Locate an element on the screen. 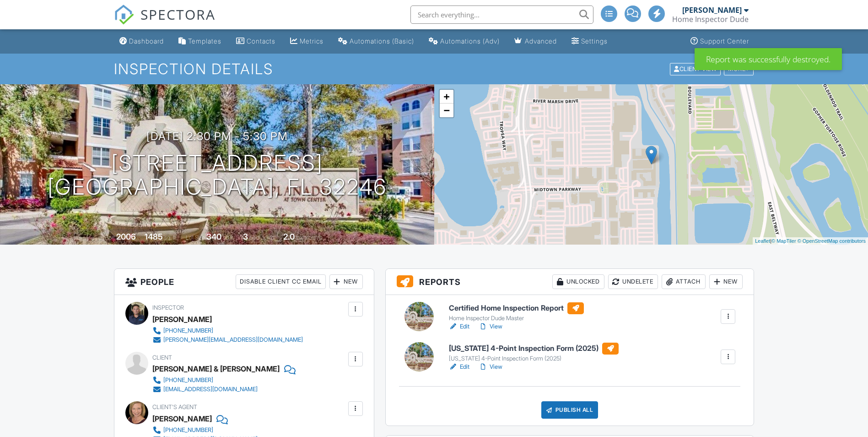 The height and width of the screenshot is (437, 868). div: Support Center is located at coordinates (725, 41).